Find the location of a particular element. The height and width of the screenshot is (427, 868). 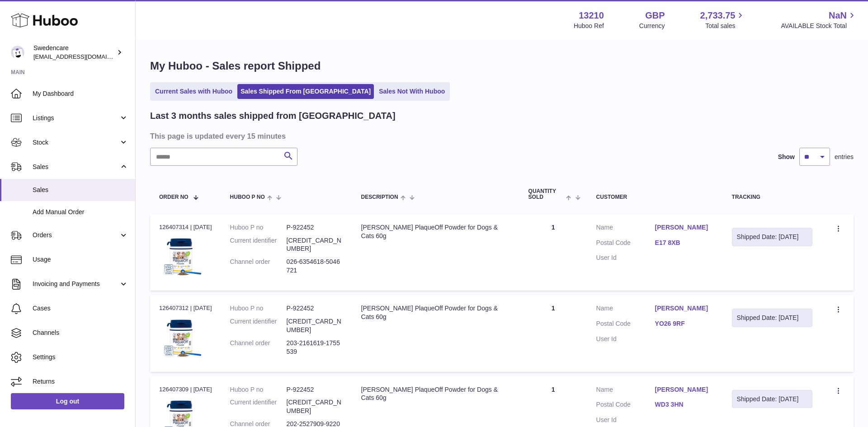

a: WD3 3HN is located at coordinates (684, 405).